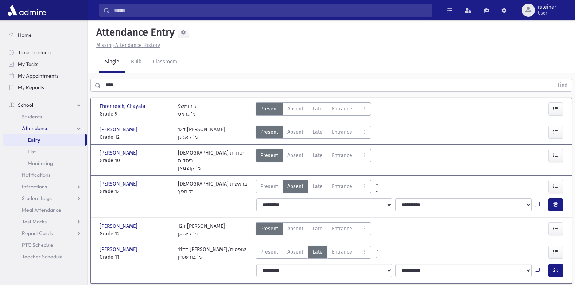  What do you see at coordinates (38, 76) in the screenshot?
I see `span: My Appointments` at bounding box center [38, 76].